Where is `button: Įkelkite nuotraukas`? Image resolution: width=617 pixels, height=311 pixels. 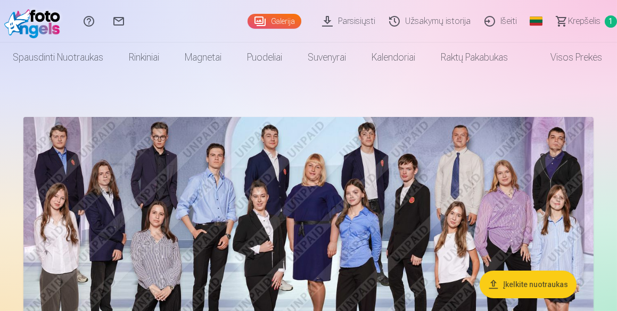 button: Įkelkite nuotraukas is located at coordinates (528, 285).